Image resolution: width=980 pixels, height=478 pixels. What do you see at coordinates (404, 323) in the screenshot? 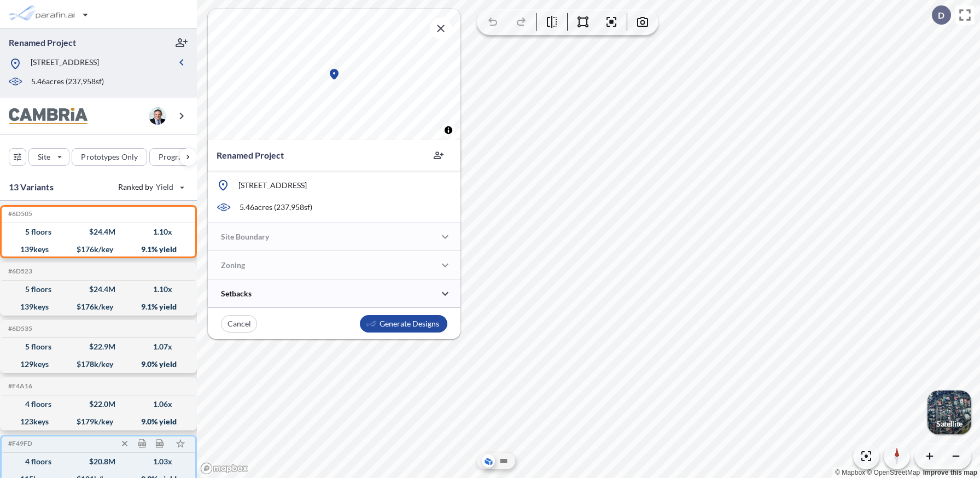
I see `button: Generate Designs` at bounding box center [404, 323].